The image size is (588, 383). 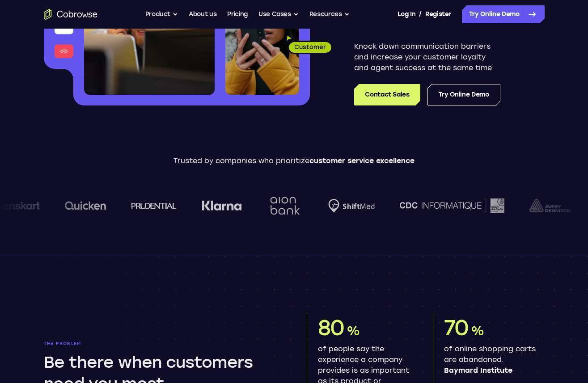 I want to click on a: Pricing, so click(x=237, y=15).